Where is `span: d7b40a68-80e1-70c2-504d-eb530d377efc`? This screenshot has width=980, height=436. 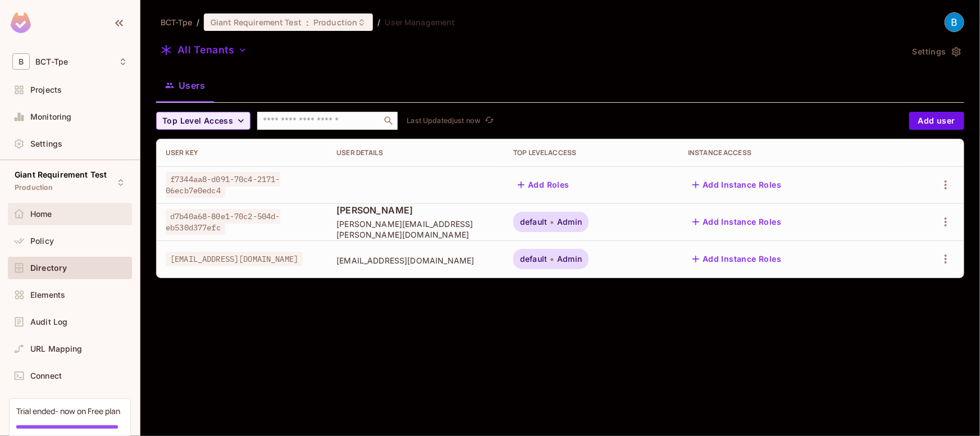 span: d7b40a68-80e1-70c2-504d-eb530d377efc is located at coordinates (223, 222).